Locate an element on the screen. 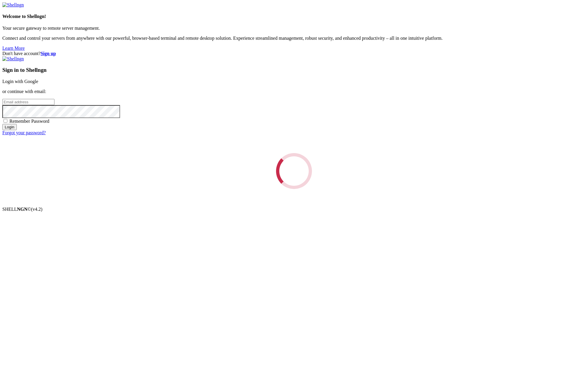  p: Your secure gateway to remote server management. is located at coordinates (294, 28).